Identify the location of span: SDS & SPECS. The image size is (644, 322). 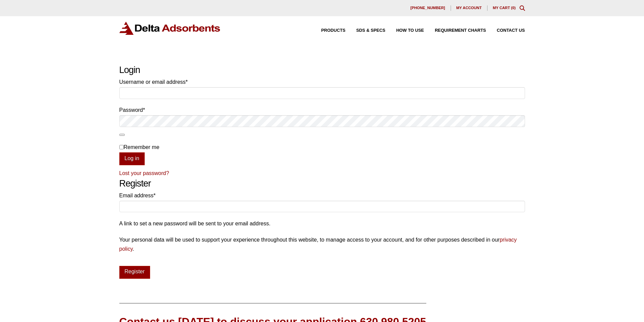
(371, 31).